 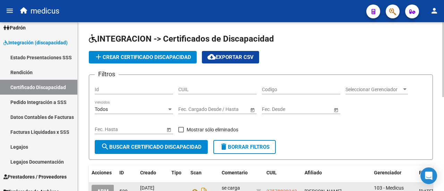 I want to click on span: Padrón, so click(x=15, y=28).